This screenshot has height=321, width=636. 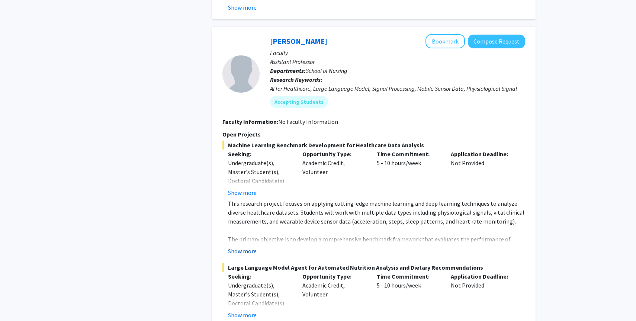 What do you see at coordinates (377, 212) in the screenshot?
I see `p: This research project focuses on applying cutting-edge machine learning and deep learning techniq...` at bounding box center [377, 212].